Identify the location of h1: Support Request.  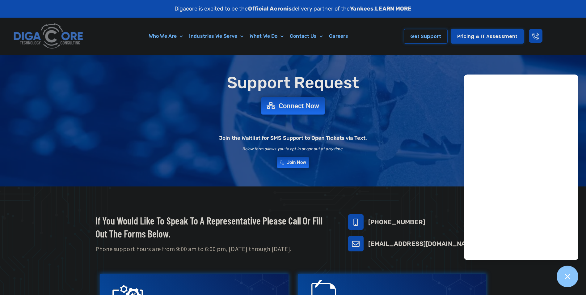
(293, 82).